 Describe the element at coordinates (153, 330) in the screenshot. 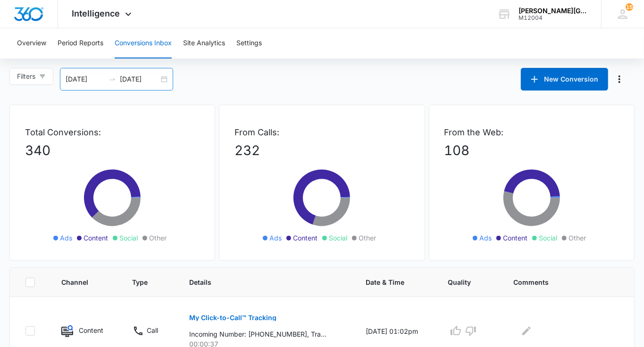

I see `p: Call` at that location.